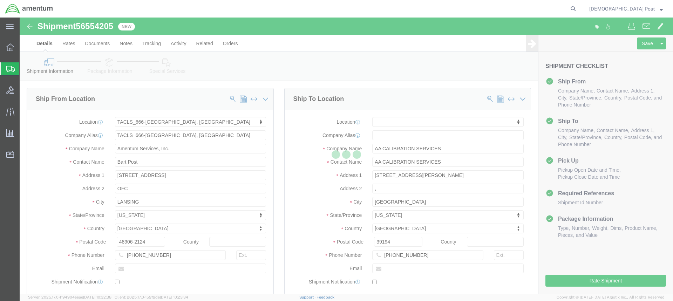  What do you see at coordinates (70, 297) in the screenshot?
I see `span: Server: 2025.17.0-1194904eeae` at bounding box center [70, 297].